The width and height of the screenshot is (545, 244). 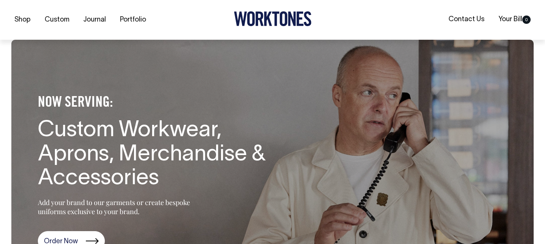 What do you see at coordinates (57, 20) in the screenshot?
I see `a: Custom` at bounding box center [57, 20].